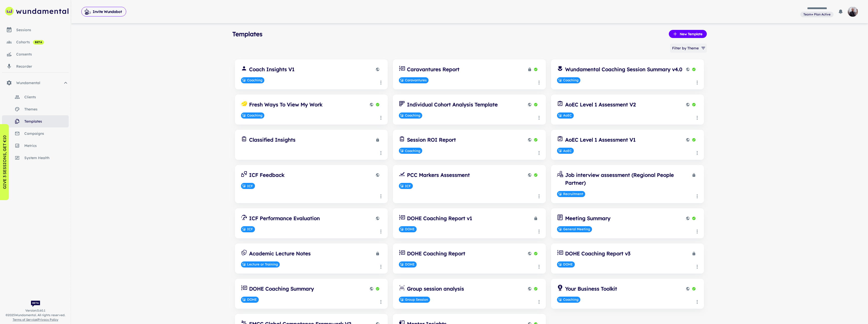  What do you see at coordinates (262, 265) in the screenshot?
I see `span: Lecture or Training` at bounding box center [262, 265].